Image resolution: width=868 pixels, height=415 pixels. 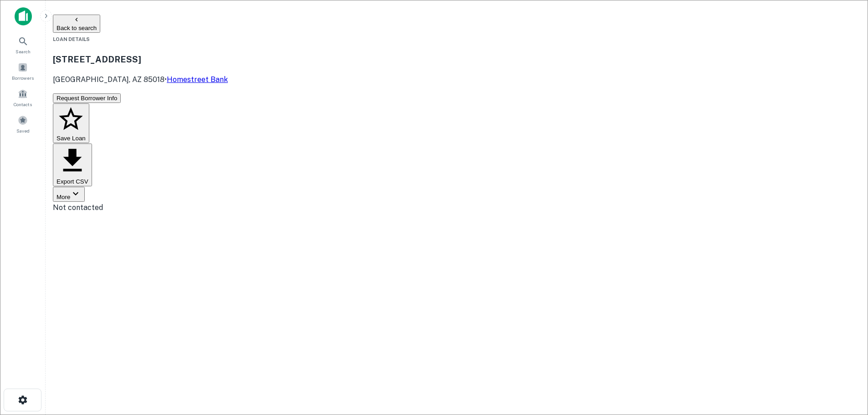 What do you see at coordinates (23, 97) in the screenshot?
I see `a: Contacts` at bounding box center [23, 97].